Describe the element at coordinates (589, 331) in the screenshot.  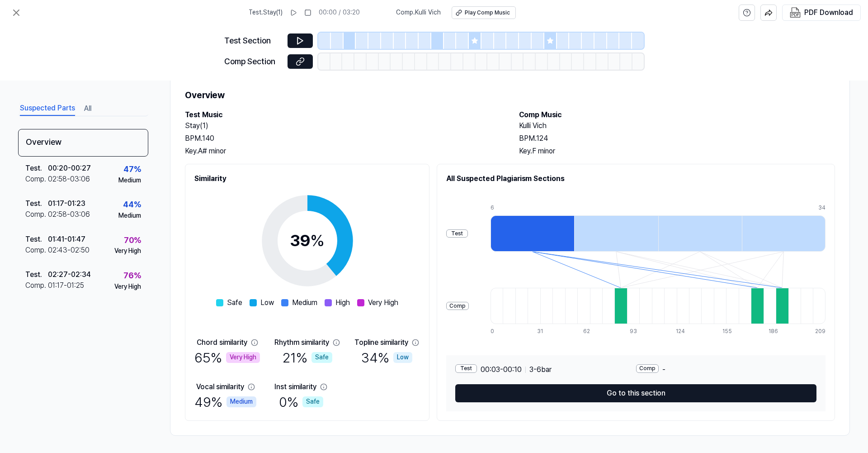
I see `div: 62` at that location.